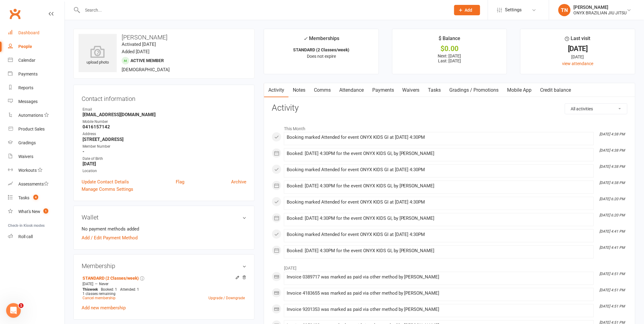  Describe the element at coordinates (600, 13) in the screenshot. I see `div: ONYX BRAZILIAN JIU JITSU` at that location.